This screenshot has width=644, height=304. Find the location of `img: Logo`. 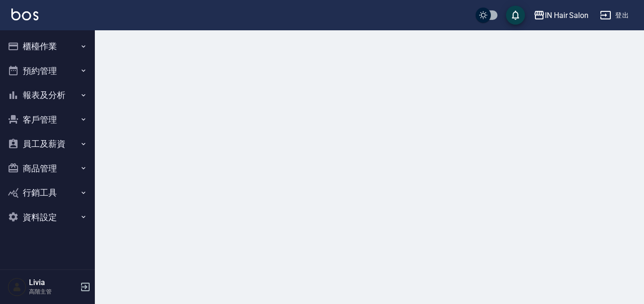

img: Logo is located at coordinates (24, 14).